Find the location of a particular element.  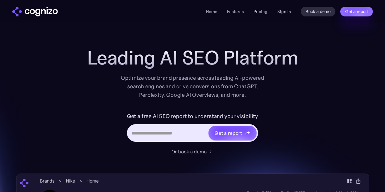

a: Sign in is located at coordinates (284, 12).